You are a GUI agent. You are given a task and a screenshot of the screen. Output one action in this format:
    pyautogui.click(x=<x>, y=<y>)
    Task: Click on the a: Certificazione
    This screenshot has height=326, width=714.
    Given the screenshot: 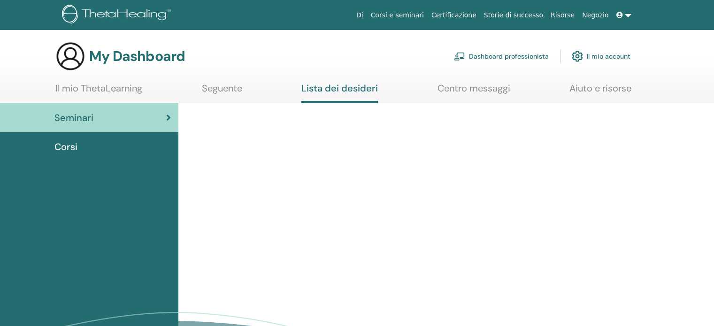 What is the action you would take?
    pyautogui.click(x=454, y=15)
    